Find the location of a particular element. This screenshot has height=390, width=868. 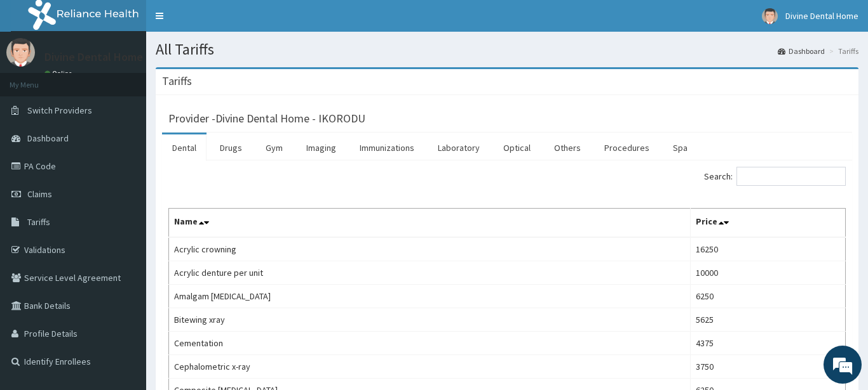

input: Search: is located at coordinates (791, 176).